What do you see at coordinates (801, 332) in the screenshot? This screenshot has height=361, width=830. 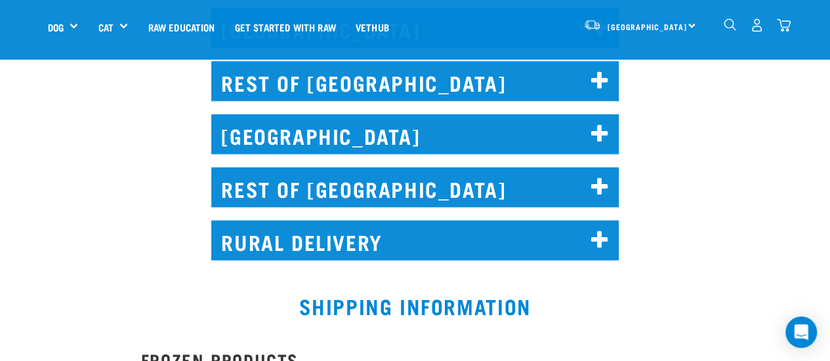 I see `div: Open Intercom Messenger` at bounding box center [801, 332].